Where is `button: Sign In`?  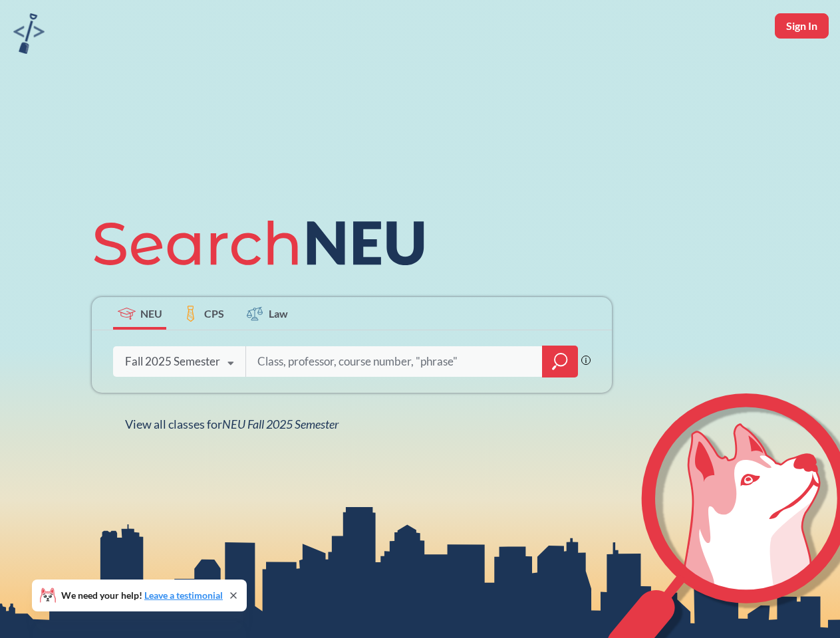 button: Sign In is located at coordinates (801, 26).